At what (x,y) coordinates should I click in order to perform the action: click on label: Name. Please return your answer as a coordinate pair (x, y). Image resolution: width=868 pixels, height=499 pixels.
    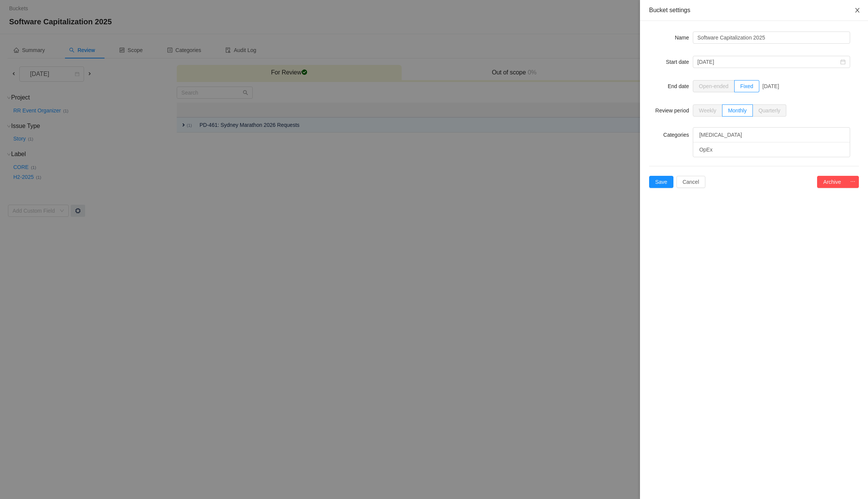
    Looking at the image, I should click on (684, 38).